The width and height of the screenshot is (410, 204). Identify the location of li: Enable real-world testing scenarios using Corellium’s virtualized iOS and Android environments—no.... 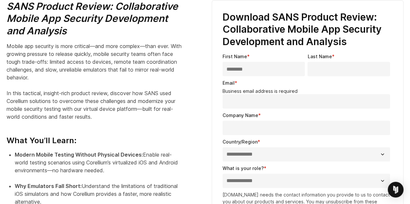
(99, 167).